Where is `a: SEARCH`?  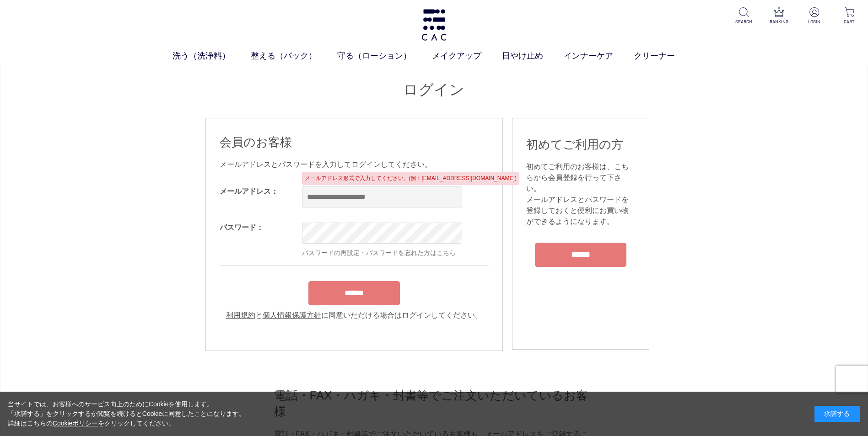 a: SEARCH is located at coordinates (744, 16).